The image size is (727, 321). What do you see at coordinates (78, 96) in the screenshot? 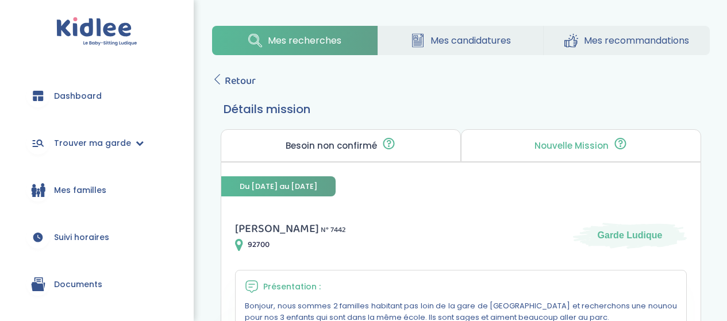
I see `span: Dashboard` at bounding box center [78, 96].